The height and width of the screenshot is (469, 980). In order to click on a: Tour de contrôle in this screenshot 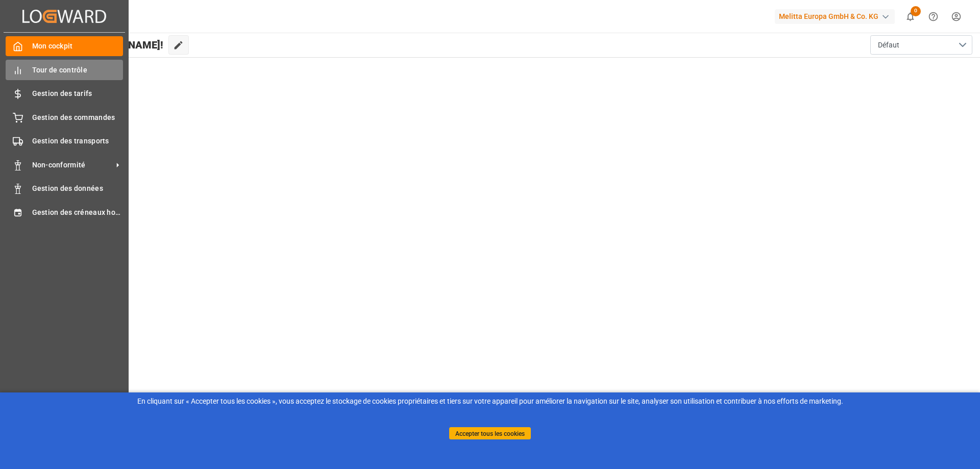, I will do `click(64, 69)`.